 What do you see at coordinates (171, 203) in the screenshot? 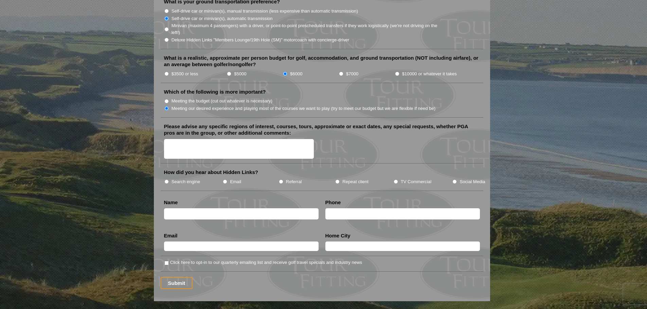
I see `label: Name` at bounding box center [171, 203].